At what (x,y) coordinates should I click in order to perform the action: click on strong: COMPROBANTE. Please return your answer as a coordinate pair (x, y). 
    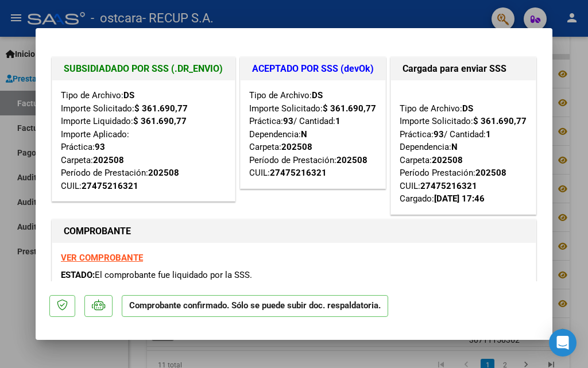
    Looking at the image, I should click on (97, 231).